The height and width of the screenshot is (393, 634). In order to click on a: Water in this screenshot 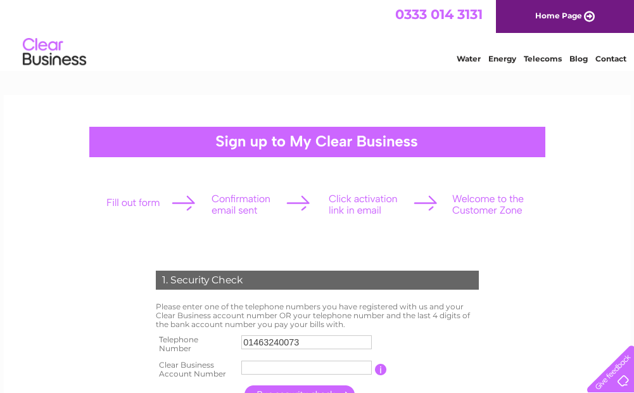, I will do `click(468, 58)`.